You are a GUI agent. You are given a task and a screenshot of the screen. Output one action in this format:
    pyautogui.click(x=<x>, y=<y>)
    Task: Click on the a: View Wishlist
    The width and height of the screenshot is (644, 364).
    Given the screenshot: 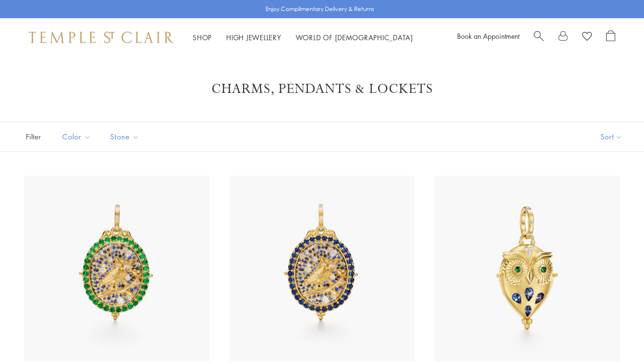 What is the action you would take?
    pyautogui.click(x=587, y=37)
    